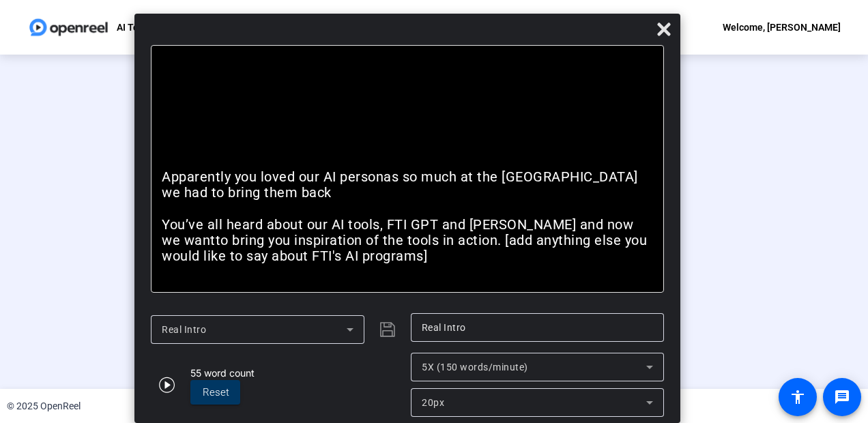 The image size is (868, 423). I want to click on span: Real Intro, so click(184, 330).